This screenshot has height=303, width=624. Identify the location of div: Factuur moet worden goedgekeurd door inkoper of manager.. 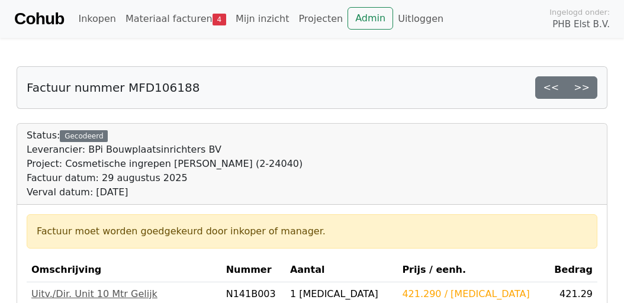
(312, 232).